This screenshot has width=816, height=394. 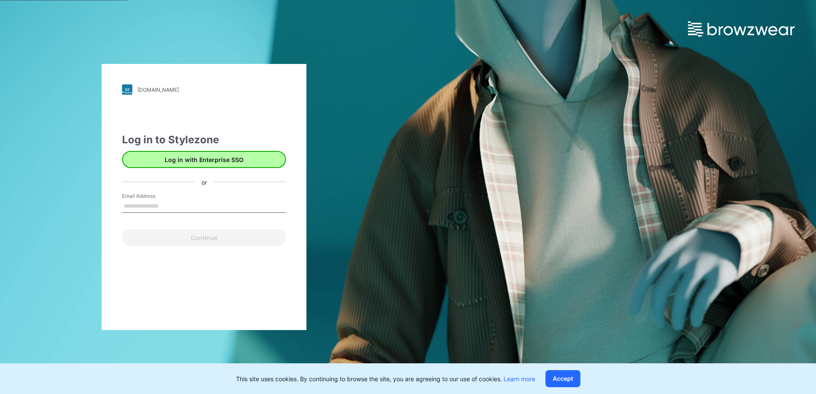 What do you see at coordinates (204, 160) in the screenshot?
I see `button: Log in with Enterprise SSO` at bounding box center [204, 160].